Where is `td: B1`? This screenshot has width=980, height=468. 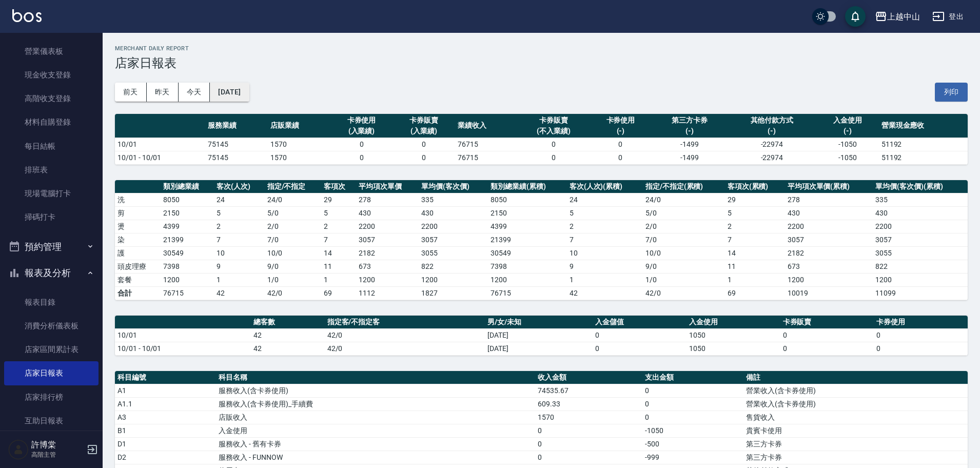
td: B1 is located at coordinates (165, 431).